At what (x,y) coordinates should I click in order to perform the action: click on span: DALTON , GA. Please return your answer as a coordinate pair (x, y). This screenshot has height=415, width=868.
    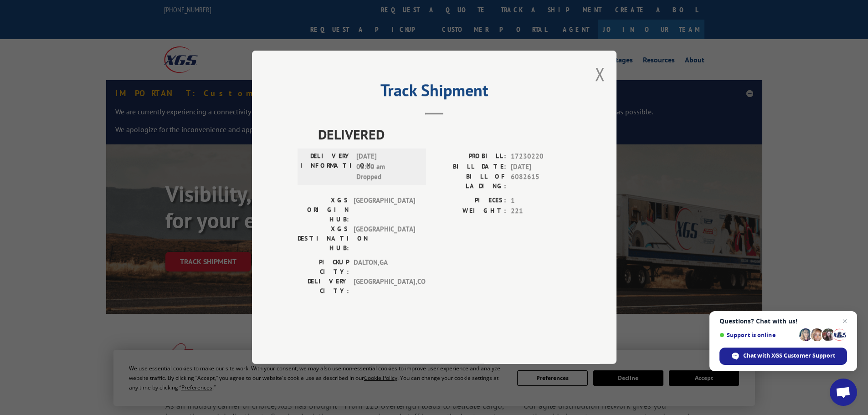
    Looking at the image, I should click on (384, 267).